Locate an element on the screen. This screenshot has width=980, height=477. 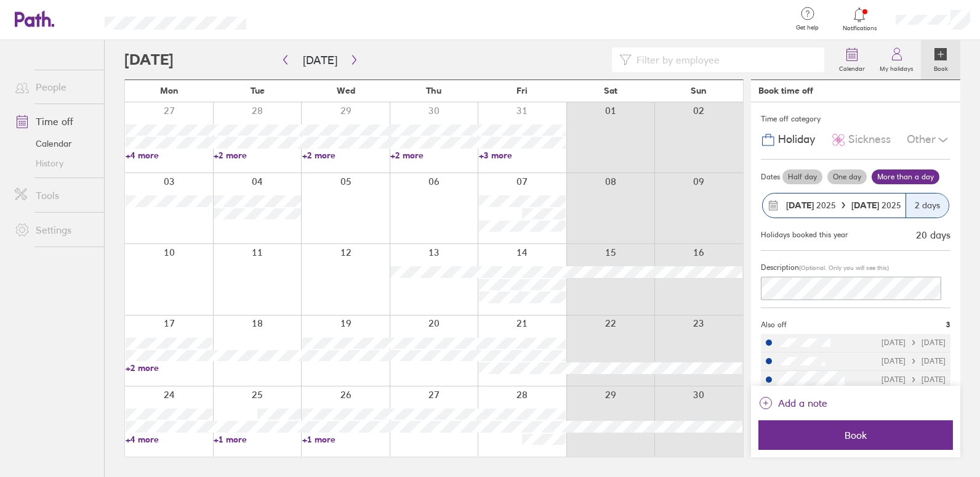
span: Book is located at coordinates (856, 435).